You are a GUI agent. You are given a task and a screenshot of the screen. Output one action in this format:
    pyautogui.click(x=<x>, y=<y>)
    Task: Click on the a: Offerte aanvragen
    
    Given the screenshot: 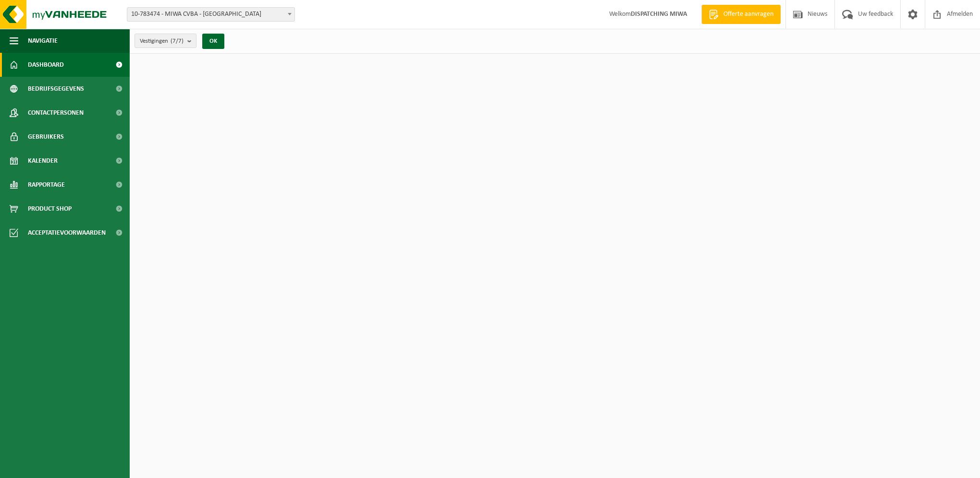 What is the action you would take?
    pyautogui.click(x=741, y=14)
    